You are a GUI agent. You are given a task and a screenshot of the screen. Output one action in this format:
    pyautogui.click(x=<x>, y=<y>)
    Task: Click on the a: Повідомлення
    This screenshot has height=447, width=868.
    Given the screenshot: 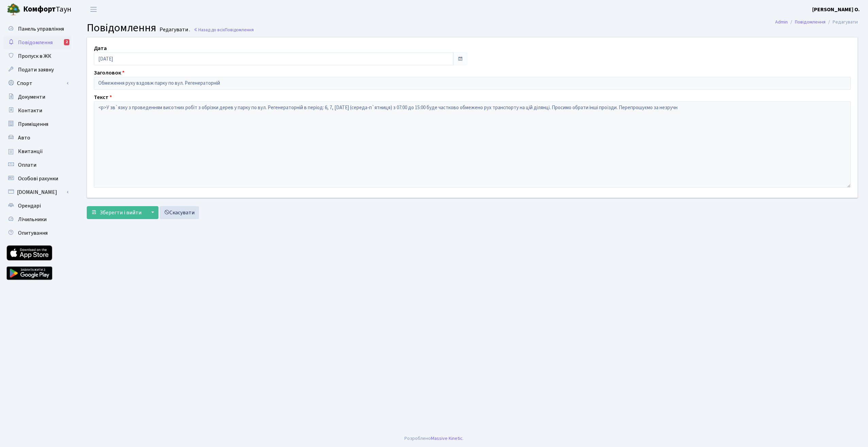 What is the action you would take?
    pyautogui.click(x=810, y=22)
    